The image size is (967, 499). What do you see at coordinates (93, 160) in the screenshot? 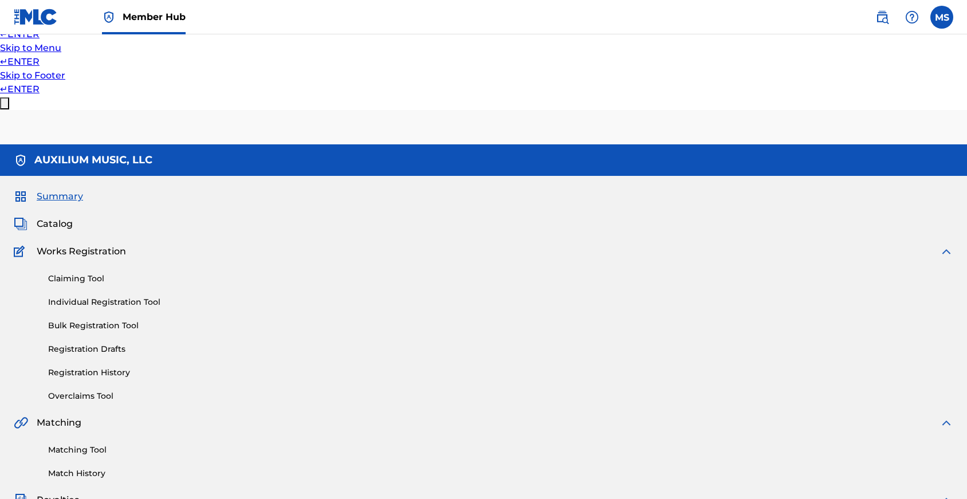
I see `h5: AUXILIUM MUSIC, LLC` at bounding box center [93, 160].